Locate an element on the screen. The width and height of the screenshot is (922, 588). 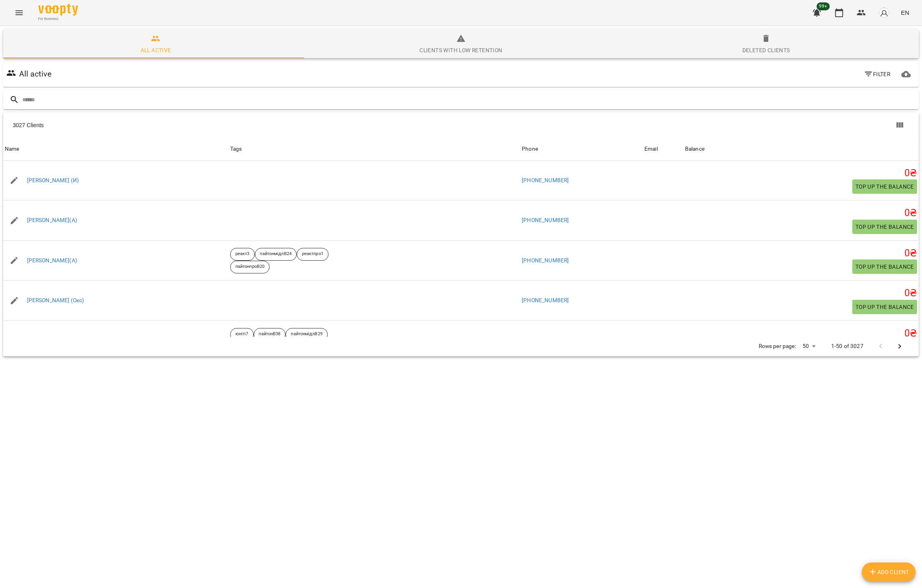
div: пайтонпроВ20 is located at coordinates (250, 267).